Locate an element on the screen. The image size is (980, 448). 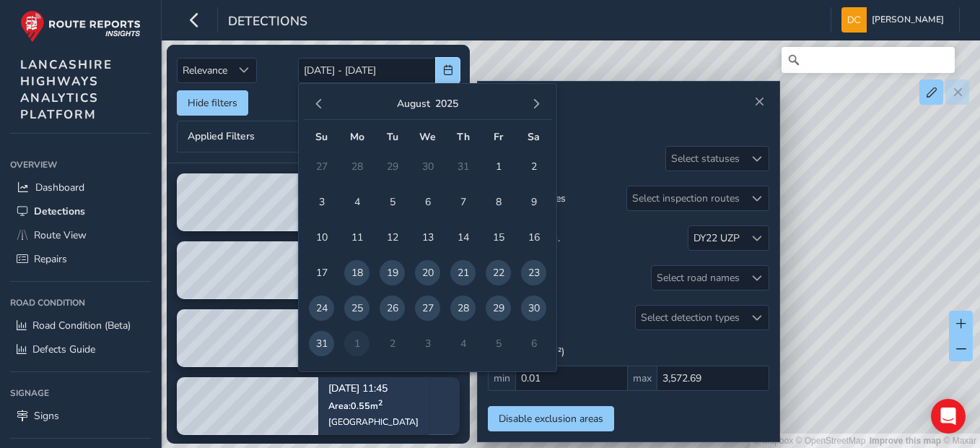
span: Area: 0.55 m is located at coordinates (355, 405).